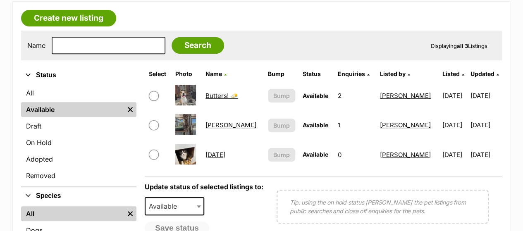 The image size is (523, 231). I want to click on a: Enquiries, so click(353, 74).